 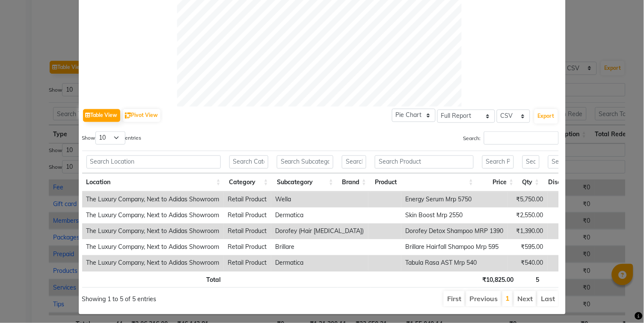 I want to click on input: Search:, so click(x=521, y=138).